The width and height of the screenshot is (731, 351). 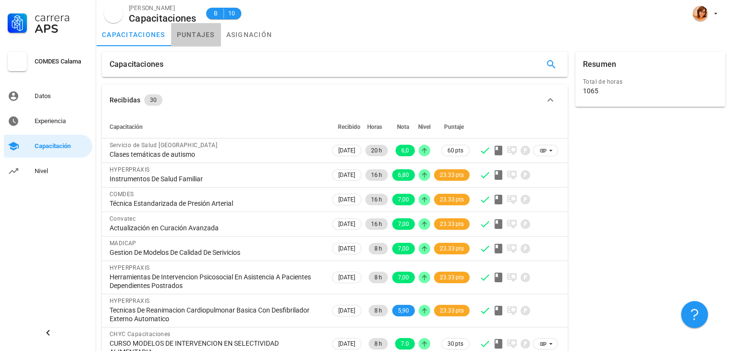 I want to click on div: 1065, so click(x=591, y=91).